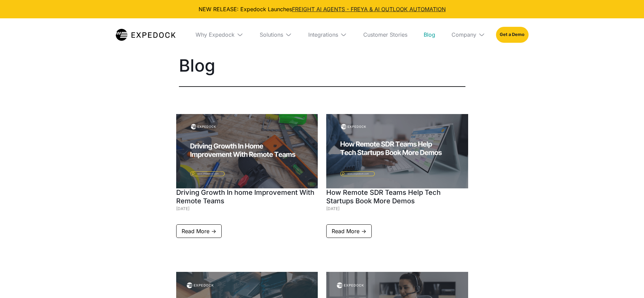 This screenshot has width=644, height=298. I want to click on div: NEW RELEASE: Expedock Launches, so click(322, 9).